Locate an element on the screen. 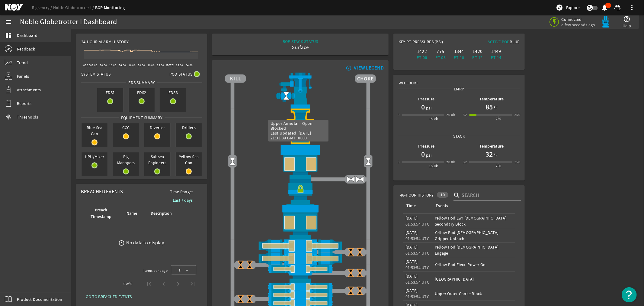 This screenshot has width=644, height=306. div: PT-12 is located at coordinates (477, 57).